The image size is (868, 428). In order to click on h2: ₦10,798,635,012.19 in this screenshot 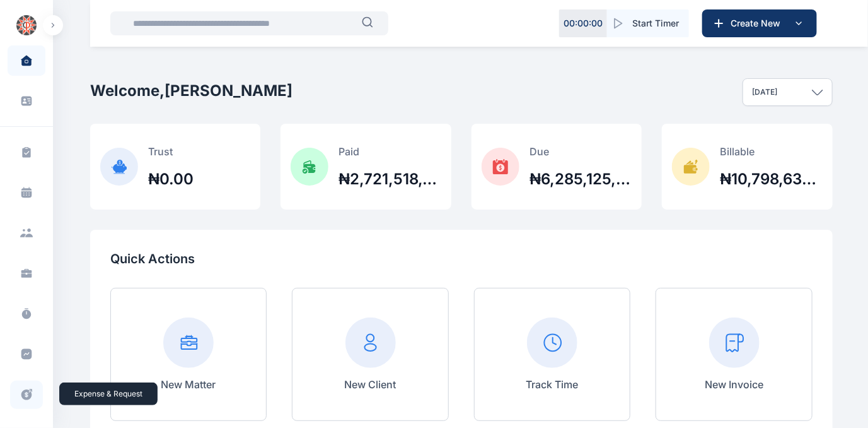, I will do `click(771, 180)`.